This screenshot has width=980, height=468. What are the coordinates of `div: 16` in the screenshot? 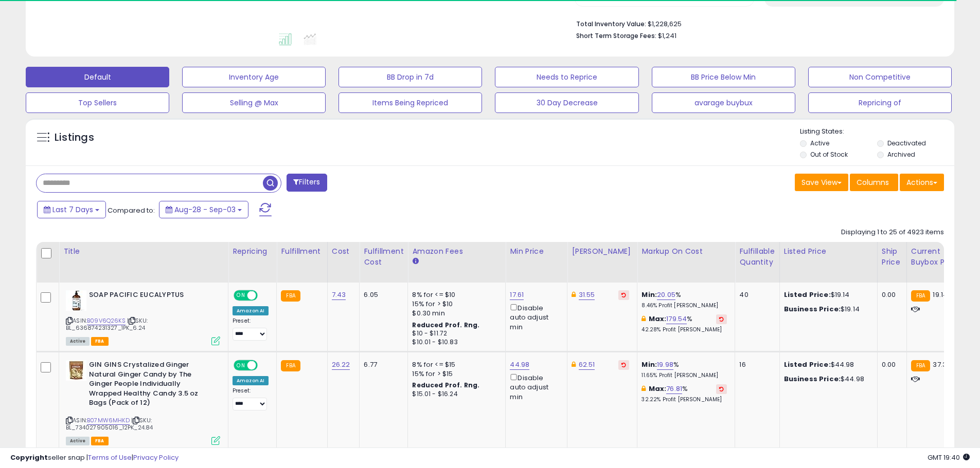 It's located at (755, 365).